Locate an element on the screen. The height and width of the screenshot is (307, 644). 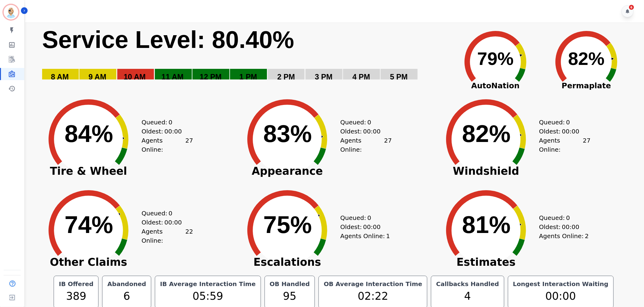
div: Longest Interaction Waiting is located at coordinates (561, 284).